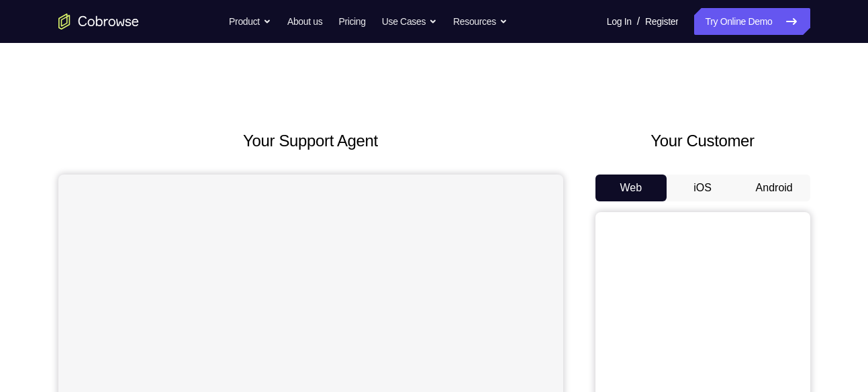 The image size is (868, 392). Describe the element at coordinates (304, 21) in the screenshot. I see `a: About us` at that location.